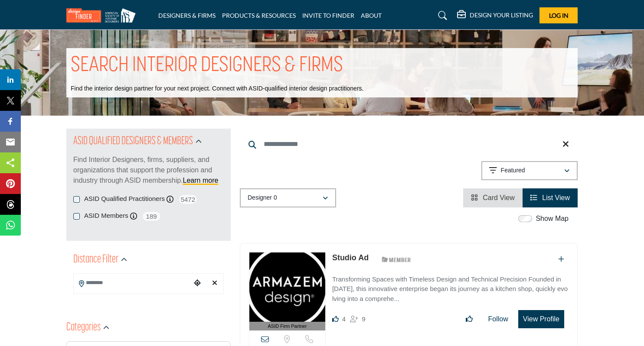  Describe the element at coordinates (499, 198) in the screenshot. I see `span: Card View` at that location.